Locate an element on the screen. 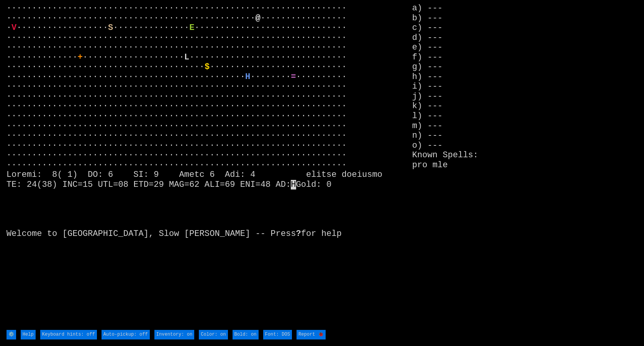 The image size is (644, 346). input: Keyboard hints: off is located at coordinates (69, 335).